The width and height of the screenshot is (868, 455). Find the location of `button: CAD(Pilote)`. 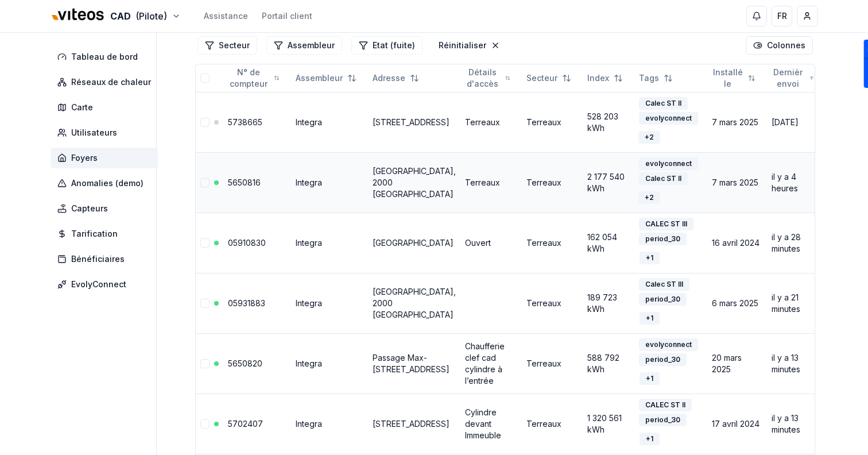

button: CAD(Pilote) is located at coordinates (115, 16).